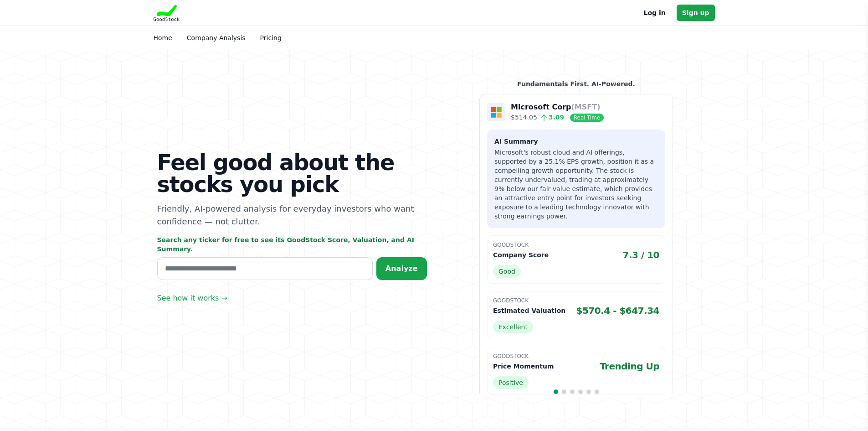 The image size is (868, 431). I want to click on span: Real-Time, so click(587, 117).